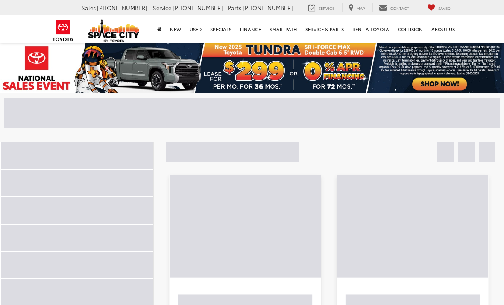  Describe the element at coordinates (357, 8) in the screenshot. I see `a: Map` at that location.